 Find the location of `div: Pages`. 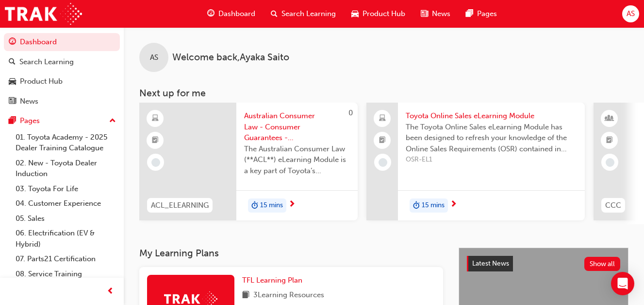

div: Pages is located at coordinates (30, 121).